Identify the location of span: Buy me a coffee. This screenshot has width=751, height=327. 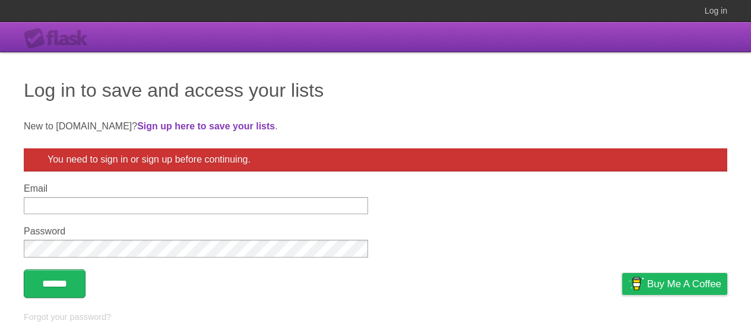
(684, 284).